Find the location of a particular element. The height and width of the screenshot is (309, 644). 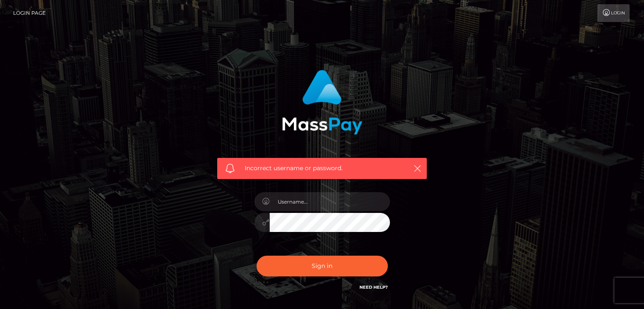

img: MassPay Login is located at coordinates (322, 102).